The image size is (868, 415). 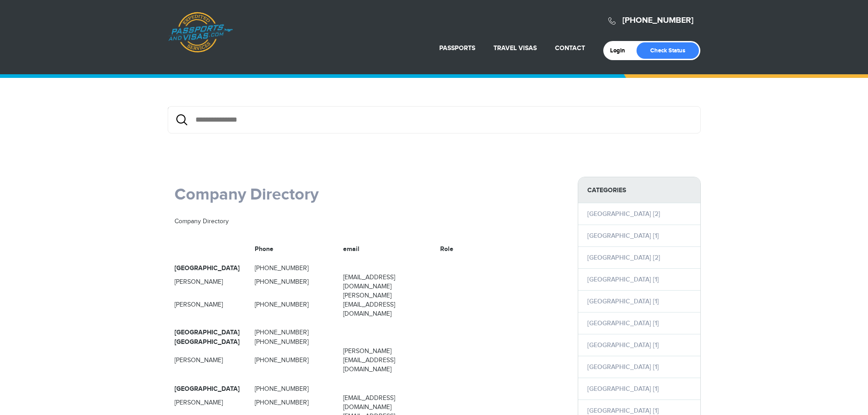 What do you see at coordinates (620, 50) in the screenshot?
I see `a: Login` at bounding box center [620, 50].